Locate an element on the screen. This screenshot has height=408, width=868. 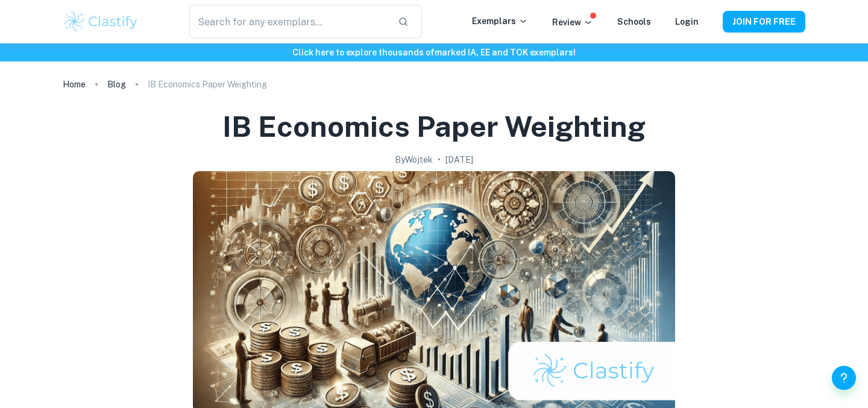
h6: Click here to explore thousands of marked IA, EE and TOK exemplars ! is located at coordinates (434, 52).